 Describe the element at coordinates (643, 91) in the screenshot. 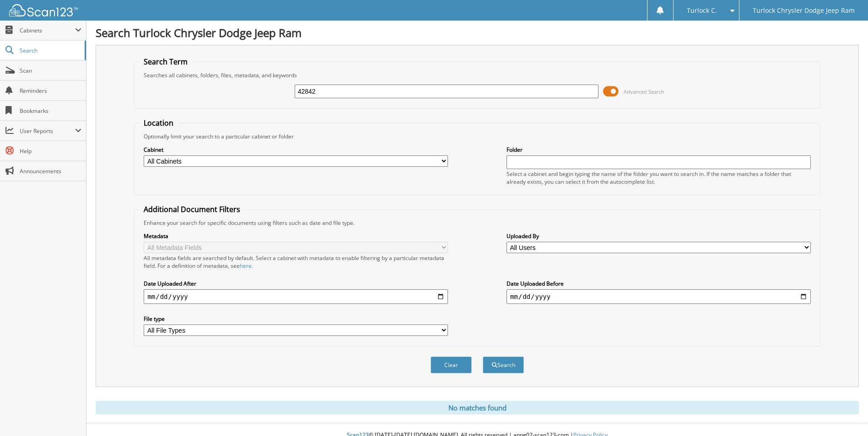

I see `span: Advanced Search` at that location.